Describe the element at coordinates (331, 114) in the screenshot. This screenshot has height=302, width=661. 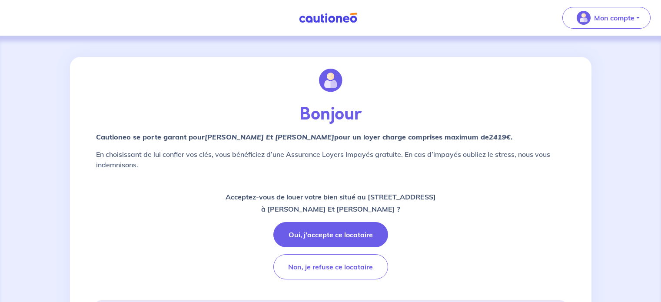
I see `p: Bonjour` at that location.